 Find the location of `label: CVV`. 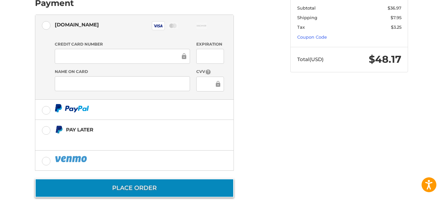

label: CVV is located at coordinates (210, 72).